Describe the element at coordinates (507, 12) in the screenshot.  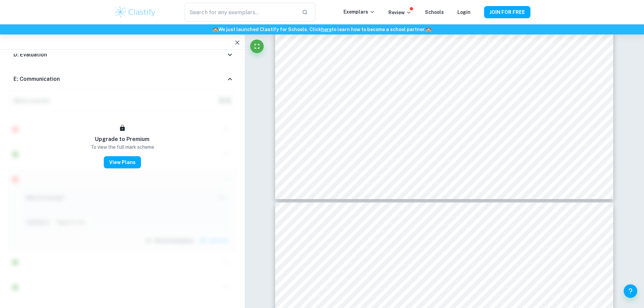
I see `a: JOIN FOR FREE` at that location.